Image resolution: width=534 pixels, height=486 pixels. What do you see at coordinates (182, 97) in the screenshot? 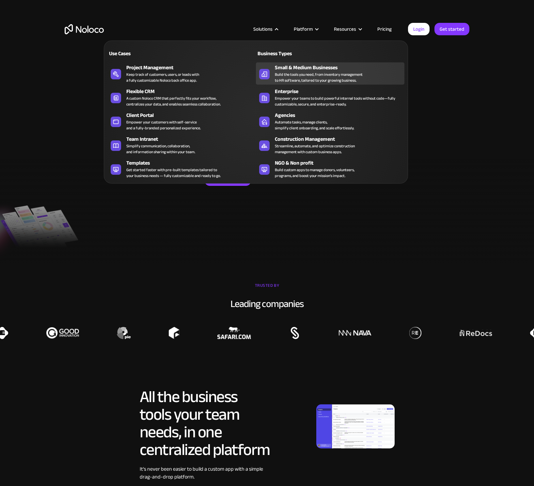
I see `a: Flexible CRMA custom Noloco CRM that perfectly fits your workflow,centralizes your data, and enab...` at bounding box center [182, 97].